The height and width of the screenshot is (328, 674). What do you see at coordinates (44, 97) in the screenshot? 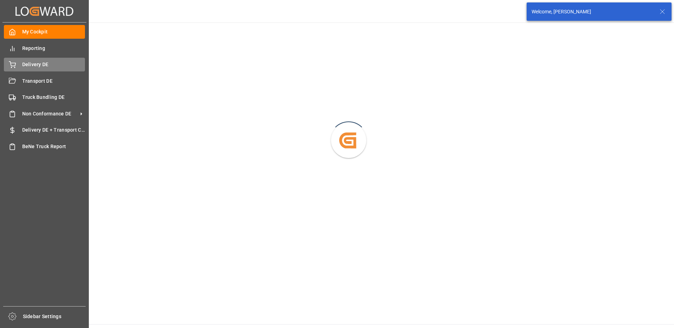
I see `a: Truck Bundling DE` at bounding box center [44, 97].